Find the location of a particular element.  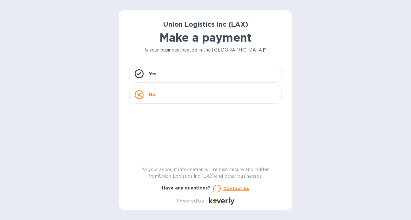

p: No is located at coordinates (152, 95).